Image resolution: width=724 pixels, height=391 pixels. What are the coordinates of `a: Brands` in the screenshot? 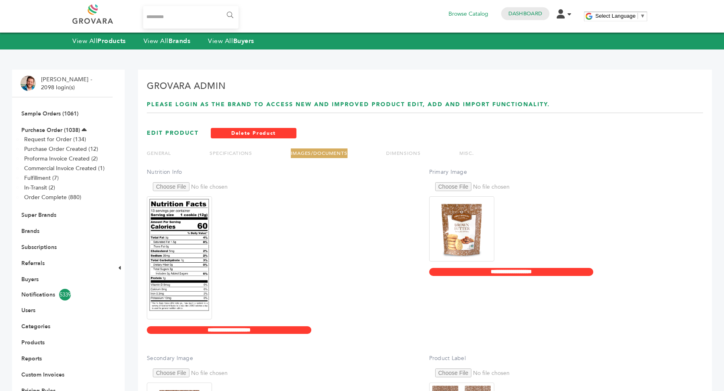 It's located at (30, 231).